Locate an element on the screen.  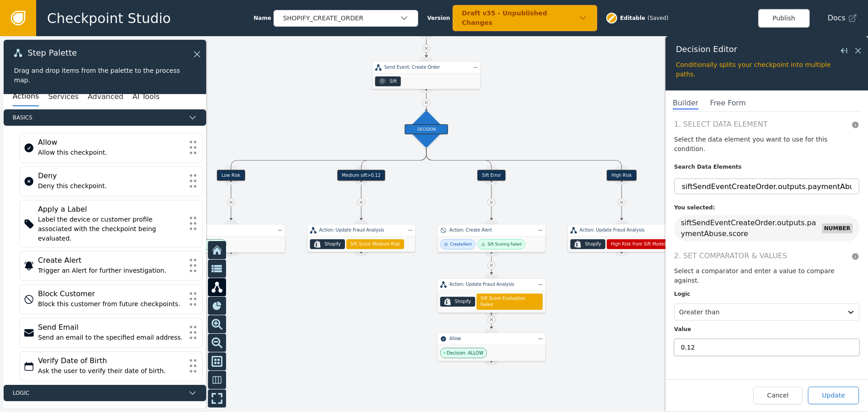
div: Send Event: Create Order is located at coordinates (426, 68).